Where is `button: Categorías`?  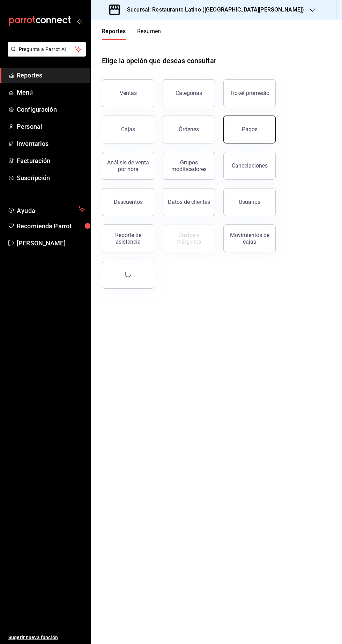 button: Categorías is located at coordinates (189, 93).